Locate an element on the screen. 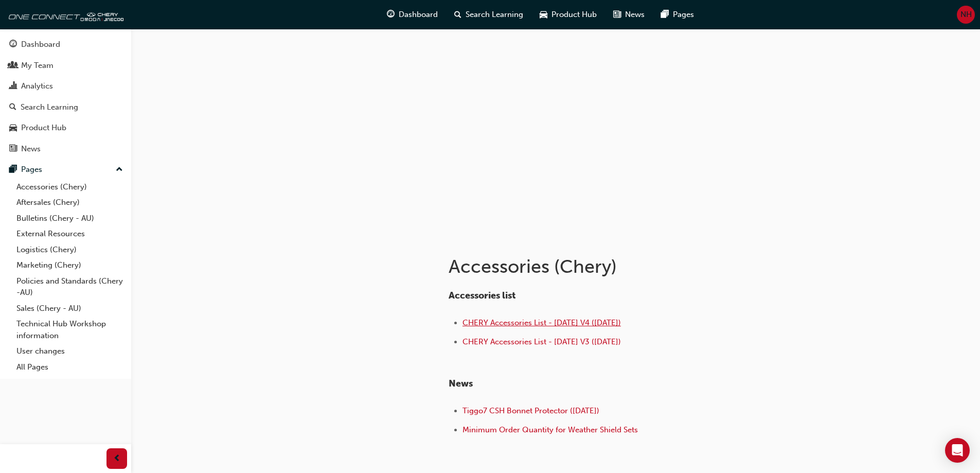 The image size is (980, 473). div: Analytics is located at coordinates (37, 86).